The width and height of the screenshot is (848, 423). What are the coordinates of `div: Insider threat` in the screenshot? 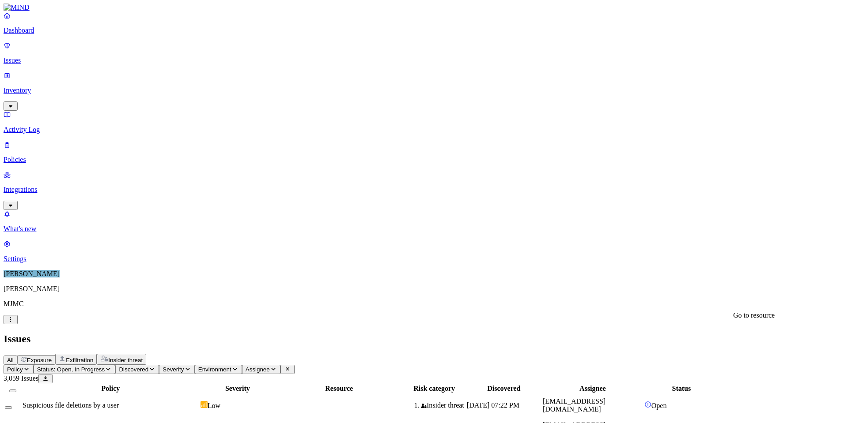 It's located at (442, 406).